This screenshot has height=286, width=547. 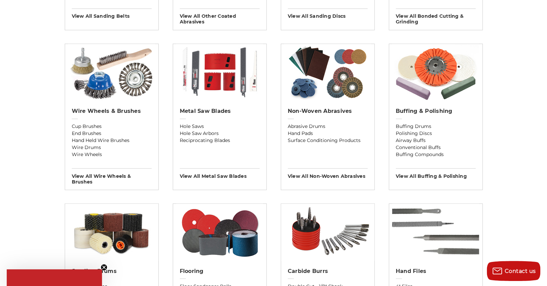 I want to click on h3: View All other coated abrasives, so click(x=219, y=16).